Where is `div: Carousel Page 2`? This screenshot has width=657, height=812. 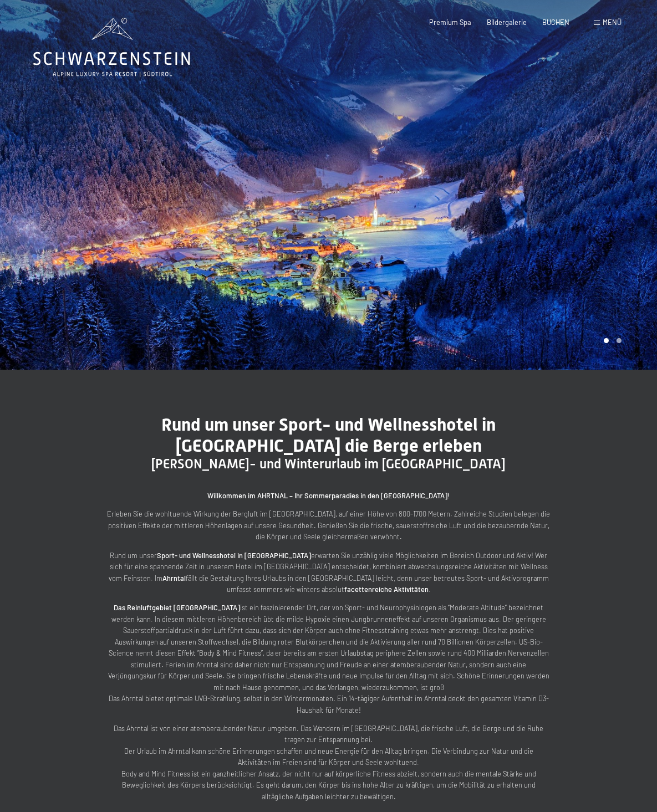
div: Carousel Page 2 is located at coordinates (619, 340).